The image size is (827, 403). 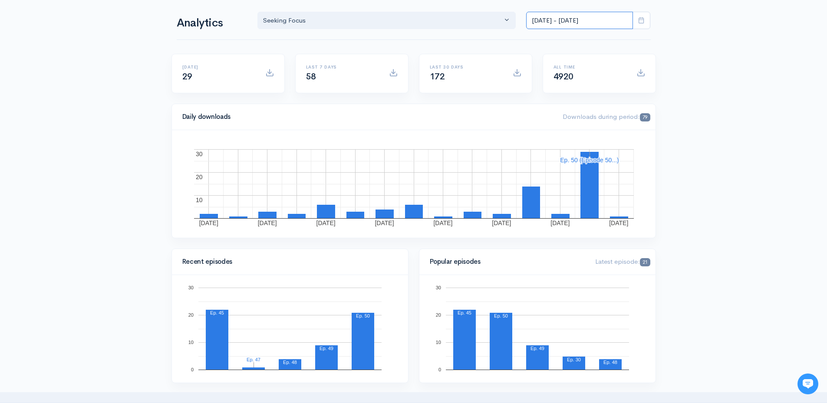 I want to click on h4: Daily downloads, so click(x=367, y=117).